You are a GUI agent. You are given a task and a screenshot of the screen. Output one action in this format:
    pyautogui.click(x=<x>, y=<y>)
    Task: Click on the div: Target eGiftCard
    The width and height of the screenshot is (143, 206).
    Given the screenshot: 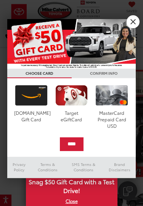 What is the action you would take?
    pyautogui.click(x=72, y=116)
    